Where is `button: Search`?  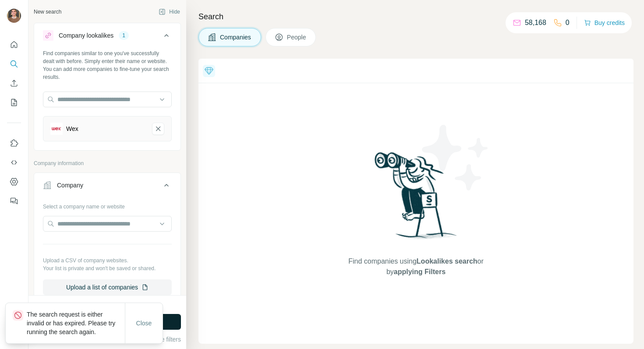 button: Search is located at coordinates (14, 64).